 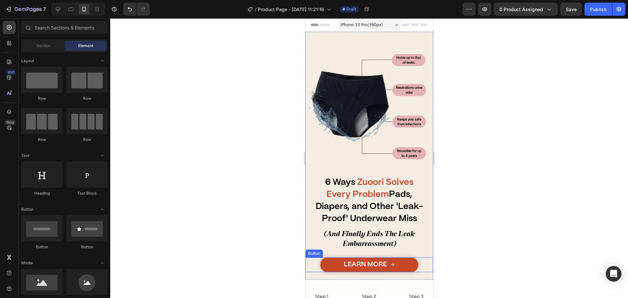 What do you see at coordinates (64, 170) in the screenshot?
I see `strong: Zuoori Solves Every Problem` at bounding box center [64, 170].